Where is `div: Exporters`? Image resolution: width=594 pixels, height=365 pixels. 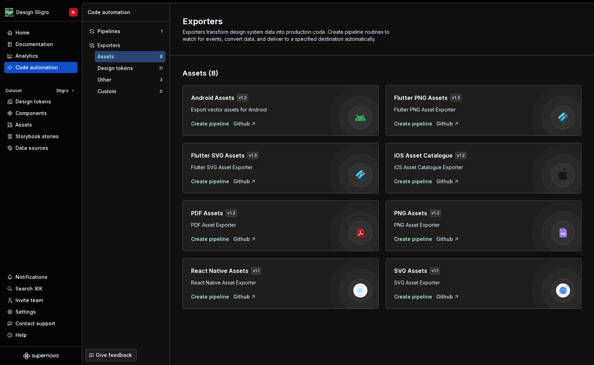
div: Exporters is located at coordinates (130, 45).